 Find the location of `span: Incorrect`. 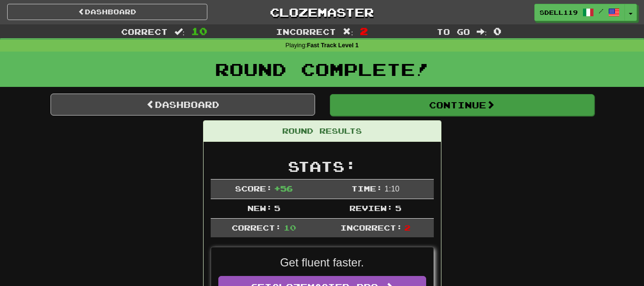

span: Incorrect is located at coordinates (306, 31).